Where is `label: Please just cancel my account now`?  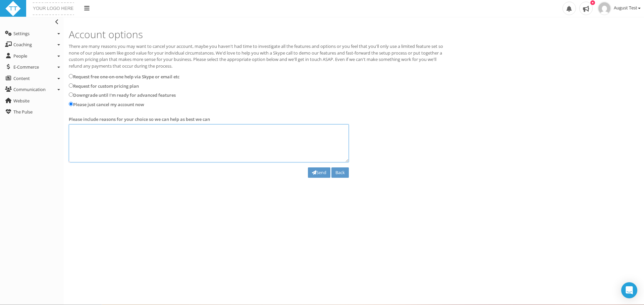
label: Please just cancel my account now is located at coordinates (108, 105).